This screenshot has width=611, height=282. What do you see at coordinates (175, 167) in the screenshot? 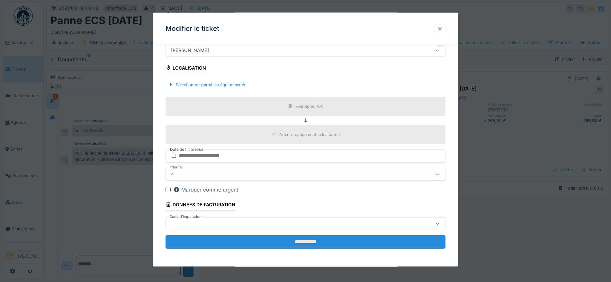
I see `label: Priorité` at bounding box center [175, 167].